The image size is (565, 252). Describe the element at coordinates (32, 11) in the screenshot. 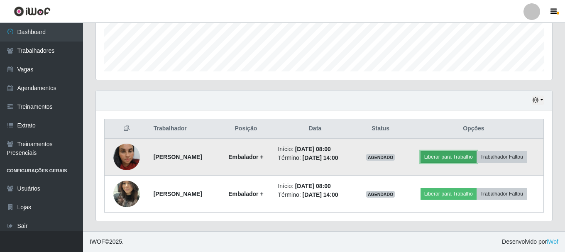

I see `img: CoreUI Logo` at that location.